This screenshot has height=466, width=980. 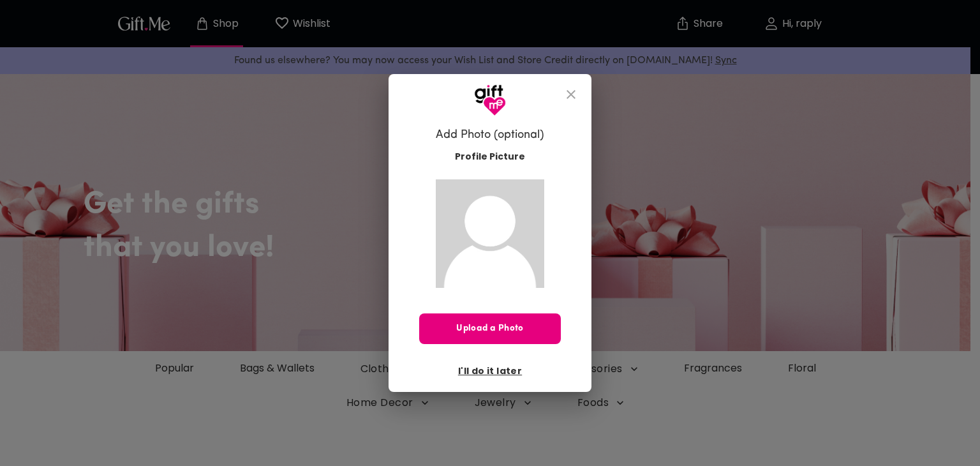 What do you see at coordinates (490, 156) in the screenshot?
I see `span: Profile Picture` at bounding box center [490, 156].